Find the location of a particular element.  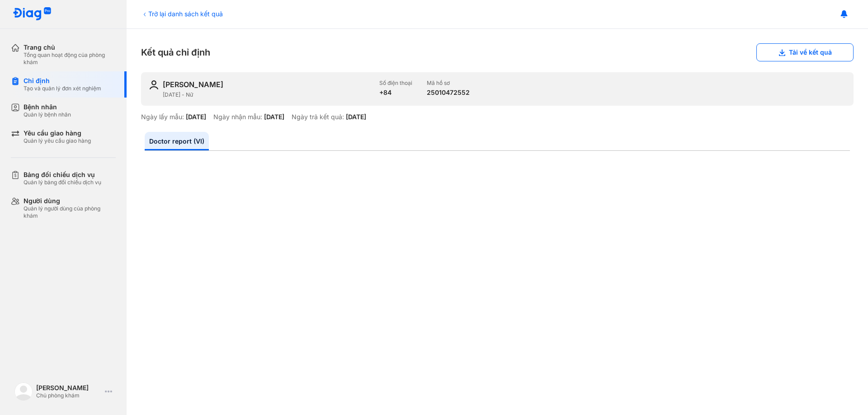

div: Ngày nhận mẫu: is located at coordinates (238, 117).